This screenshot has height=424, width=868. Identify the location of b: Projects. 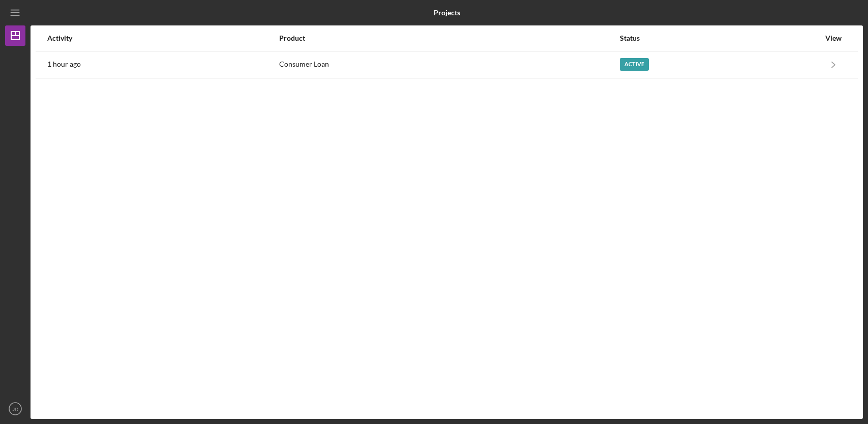
(446, 13).